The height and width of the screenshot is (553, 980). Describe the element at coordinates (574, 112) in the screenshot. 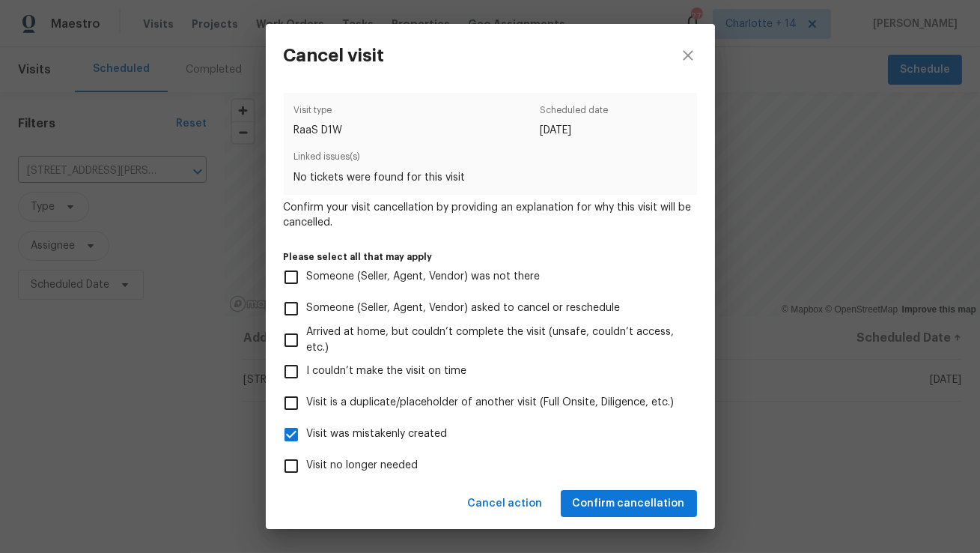

I see `span: Scheduled date` at that location.